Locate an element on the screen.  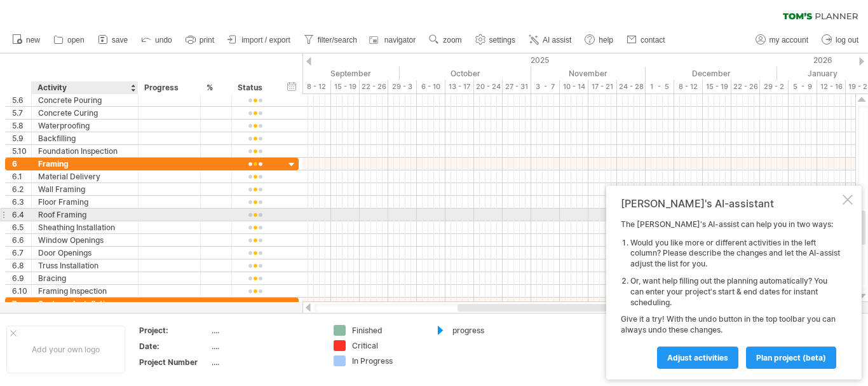
div: 6.5 is located at coordinates (22, 226).